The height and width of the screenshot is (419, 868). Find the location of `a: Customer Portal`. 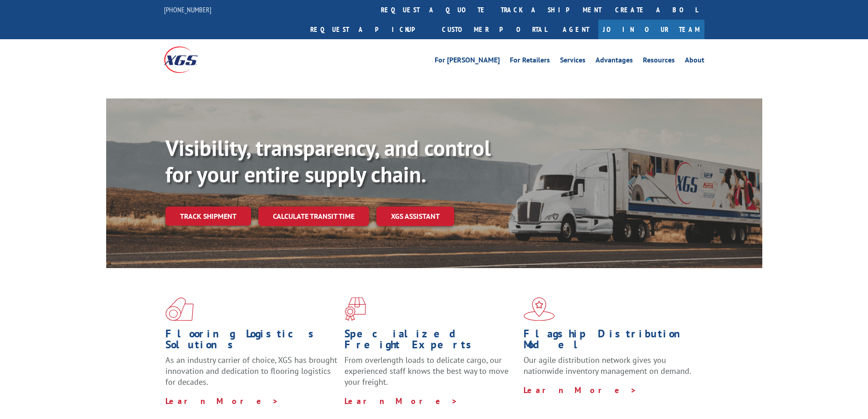

a: Customer Portal is located at coordinates (494, 29).